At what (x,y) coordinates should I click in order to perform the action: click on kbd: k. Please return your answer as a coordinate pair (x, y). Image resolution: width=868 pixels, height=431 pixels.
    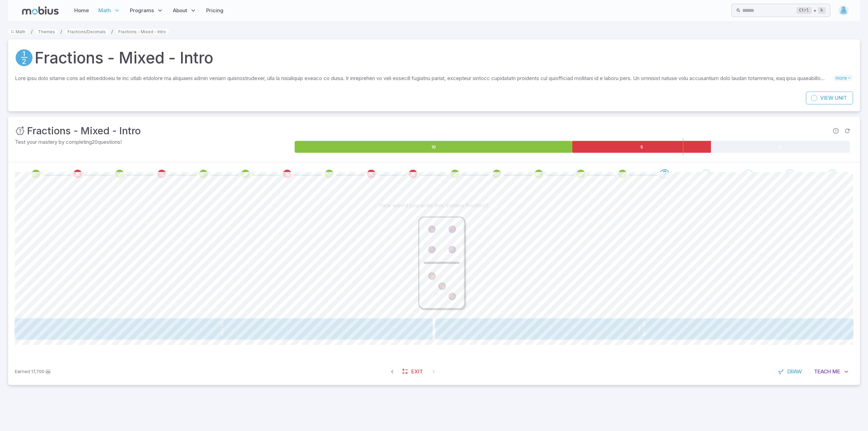
    Looking at the image, I should click on (821, 10).